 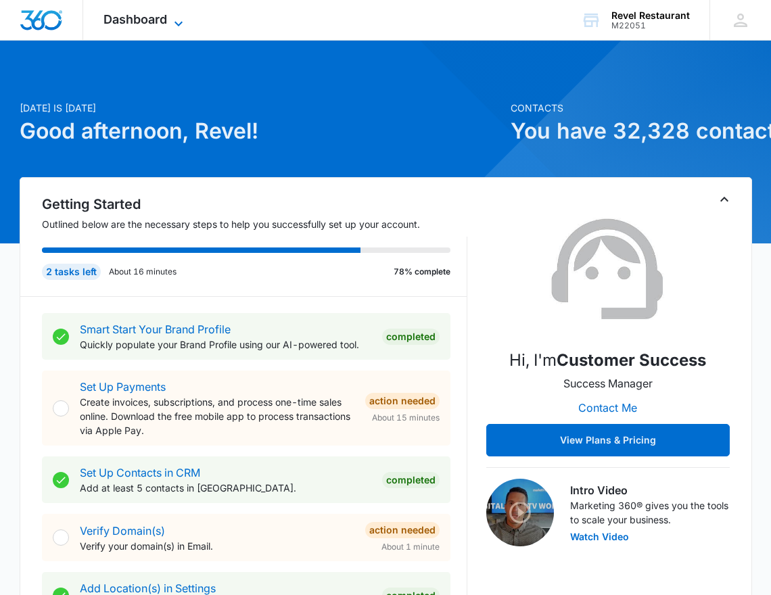 I want to click on a: Set Up Payments, so click(x=122, y=387).